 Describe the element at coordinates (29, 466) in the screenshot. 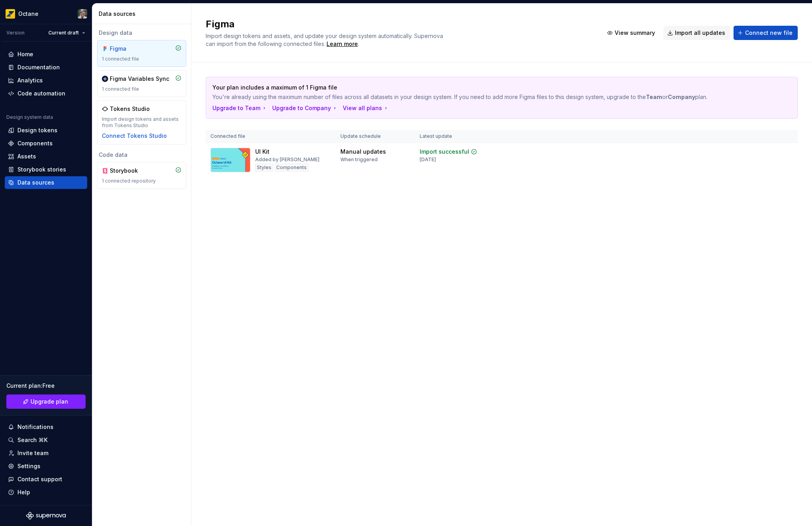

I see `div: Settings` at that location.